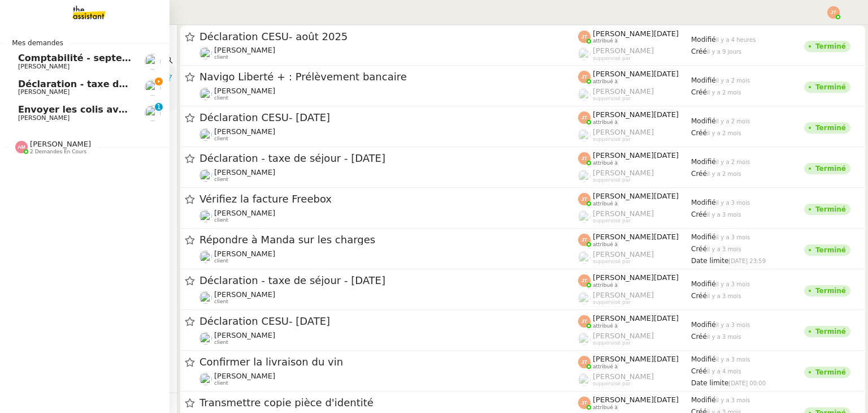 The width and height of the screenshot is (868, 413). What do you see at coordinates (736, 40) in the screenshot?
I see `span: il y a 4 heures` at bounding box center [736, 40].